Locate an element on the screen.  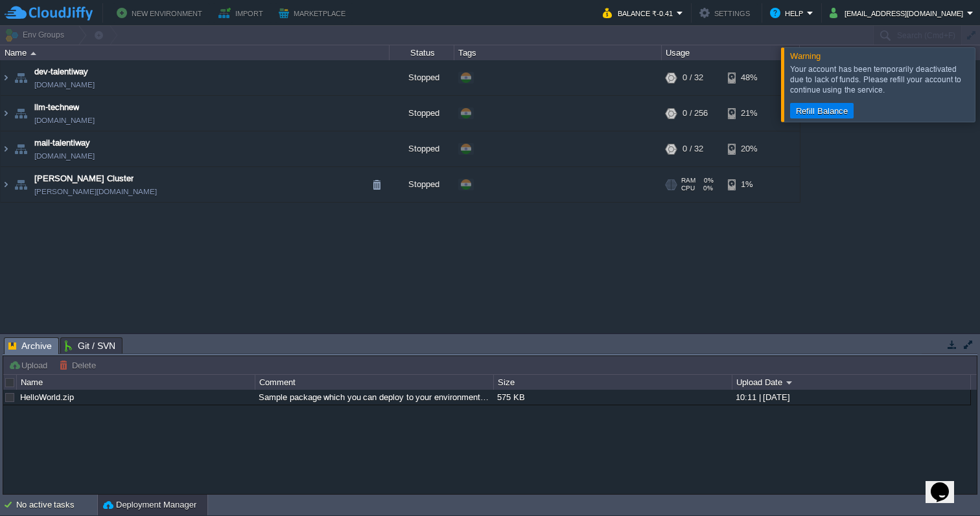
div: Usage is located at coordinates (731, 52).